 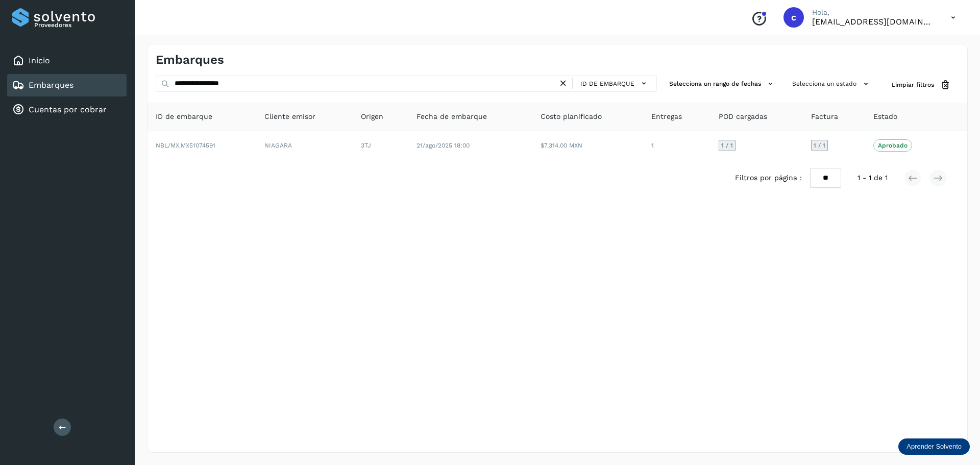 I want to click on button: Limpiar filtros, so click(x=921, y=85).